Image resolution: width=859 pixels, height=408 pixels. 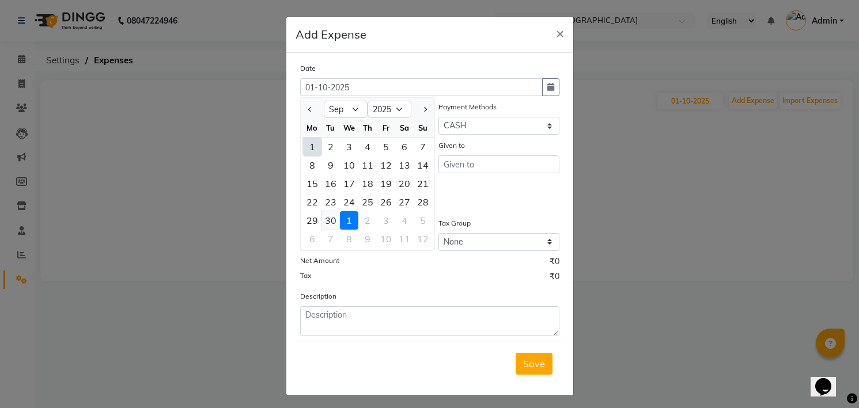 I want to click on div: 15, so click(x=312, y=184).